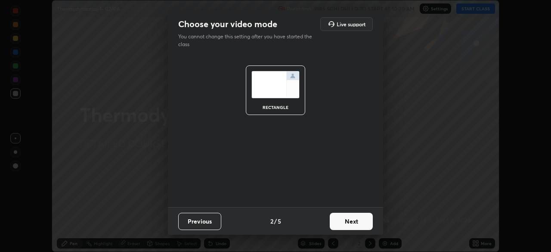 The image size is (551, 252). What do you see at coordinates (228, 24) in the screenshot?
I see `h2: Choose your video mode` at bounding box center [228, 24].